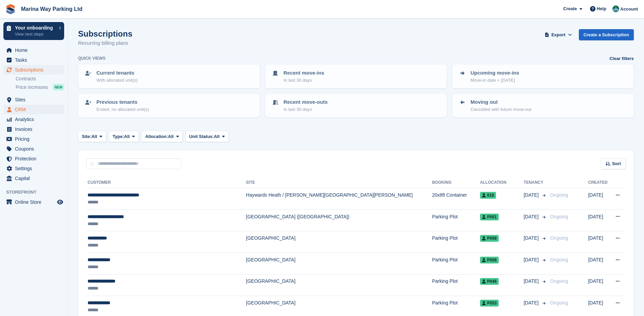 The width and height of the screenshot is (644, 316). What do you see at coordinates (58, 87) in the screenshot?
I see `div: NEW` at bounding box center [58, 87].